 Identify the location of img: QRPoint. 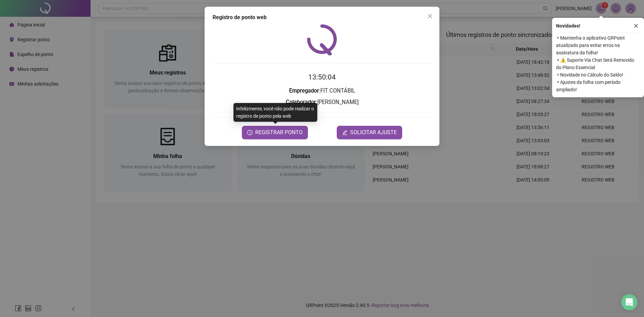
(322, 40).